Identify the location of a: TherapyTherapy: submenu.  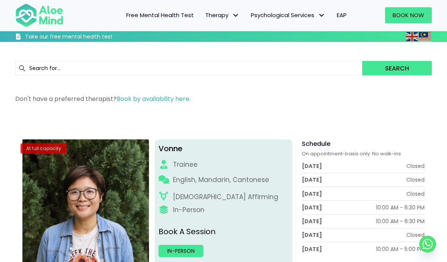
(222, 15).